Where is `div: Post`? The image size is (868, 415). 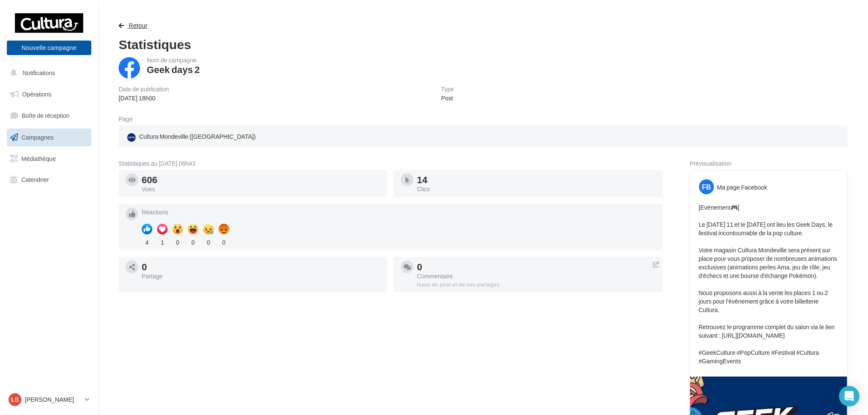 div: Post is located at coordinates (448, 98).